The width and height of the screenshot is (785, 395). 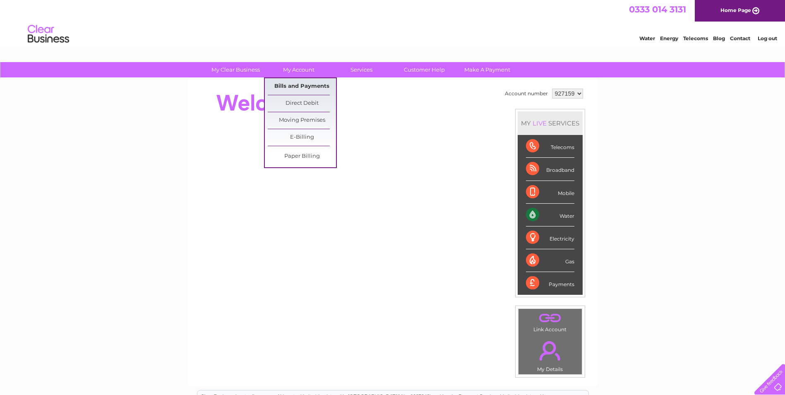 What do you see at coordinates (550, 192) in the screenshot?
I see `div: Mobile` at bounding box center [550, 192].